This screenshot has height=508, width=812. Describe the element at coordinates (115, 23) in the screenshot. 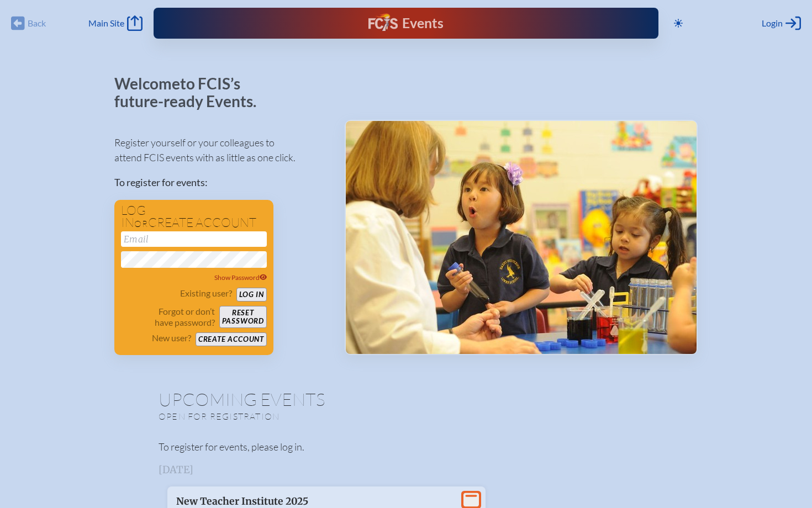

I see `a: Main Site` at that location.